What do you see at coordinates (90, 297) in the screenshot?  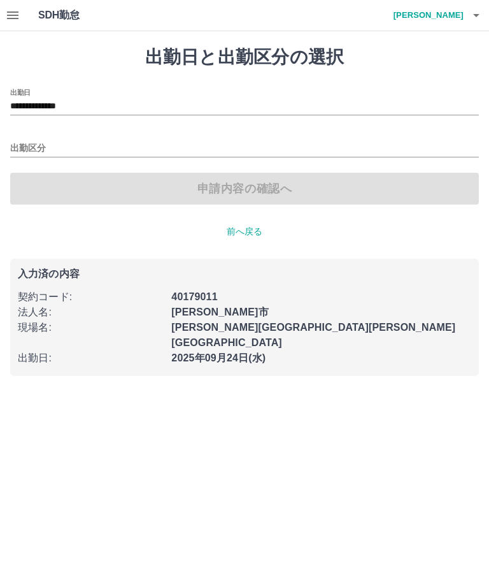 I see `p: 契約コード :` at bounding box center [90, 297].